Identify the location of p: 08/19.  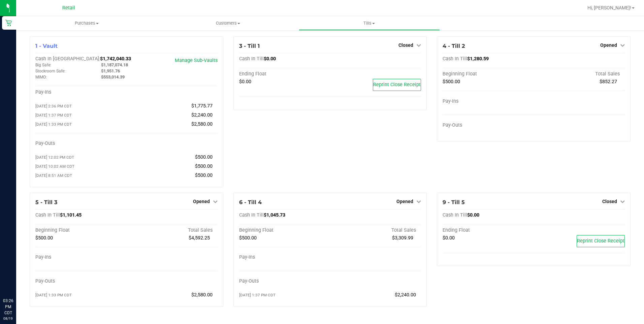
(8, 318).